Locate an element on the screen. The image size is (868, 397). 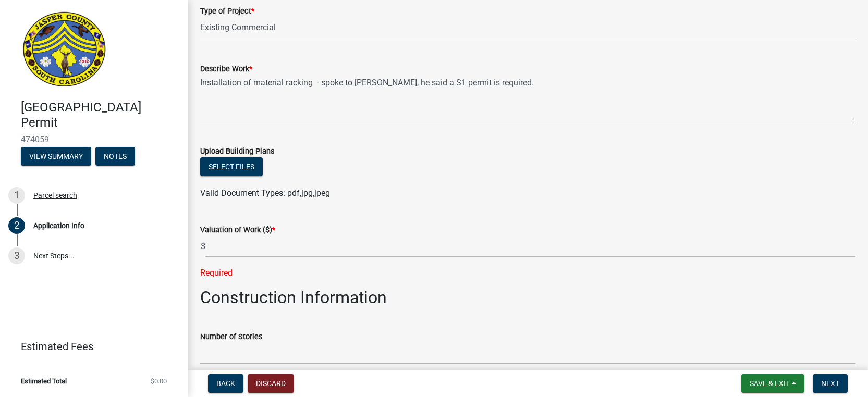
button: View Summary is located at coordinates (56, 156).